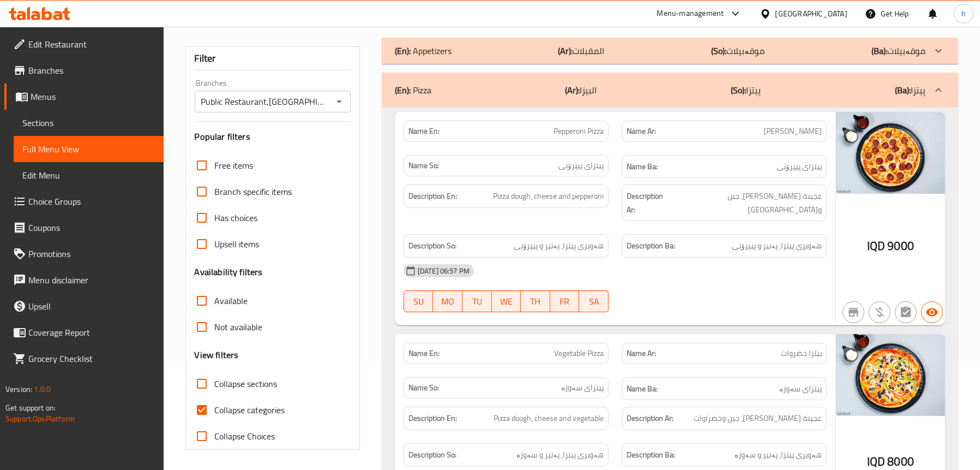  I want to click on button: MO, so click(448, 301).